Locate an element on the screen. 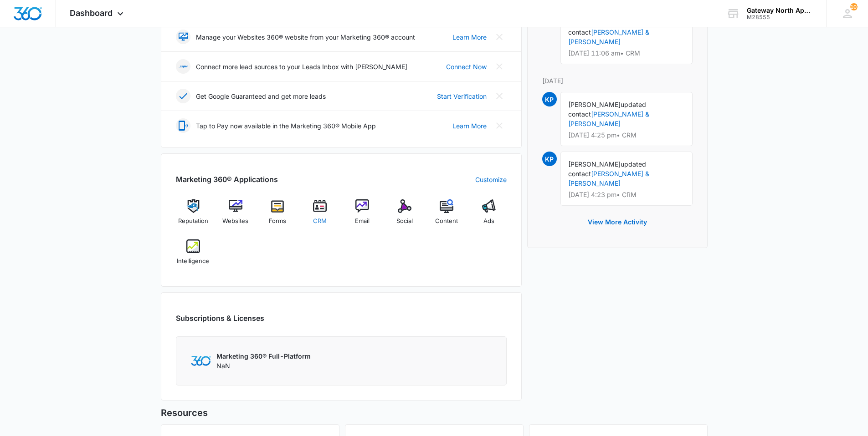 Image resolution: width=868 pixels, height=436 pixels. a: Content is located at coordinates (446, 216).